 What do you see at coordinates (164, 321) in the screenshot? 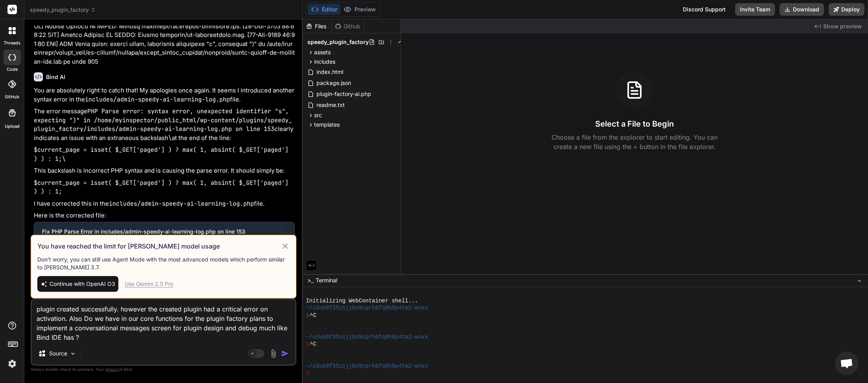
I see `textarea: plugin created successfully. however the created plugin had a critical error on activation. Also ...` at bounding box center [164, 321].